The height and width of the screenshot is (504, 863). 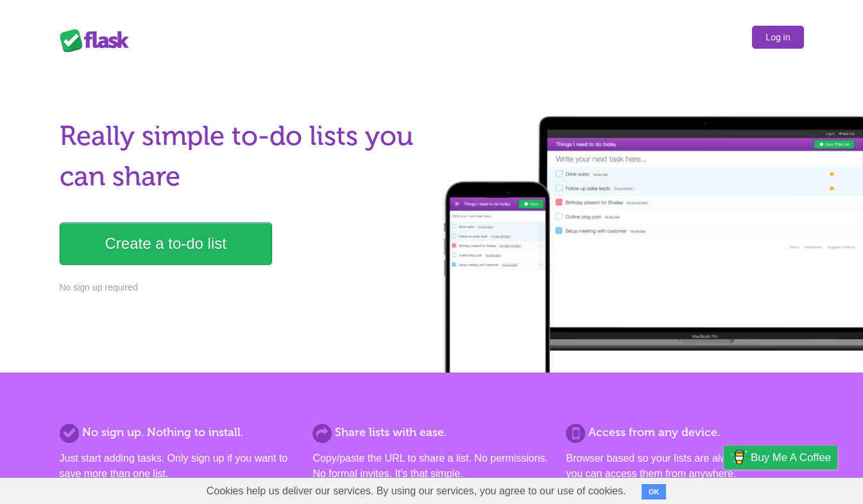 What do you see at coordinates (431, 432) in the screenshot?
I see `h2: Share lists with ease.` at bounding box center [431, 432].